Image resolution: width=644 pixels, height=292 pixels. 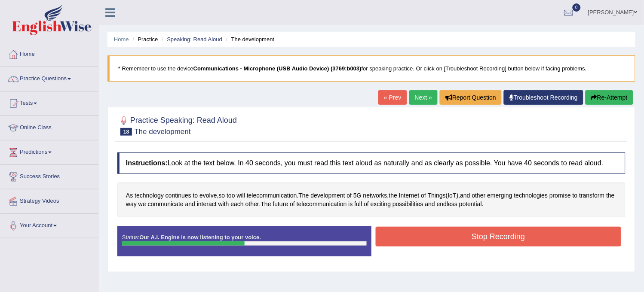 I want to click on a: Strategy Videos, so click(x=50, y=200).